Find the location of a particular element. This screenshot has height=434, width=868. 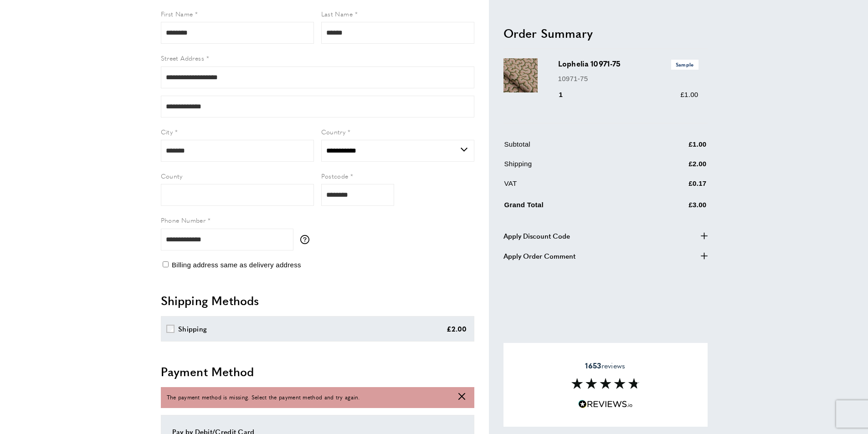

span: First Name is located at coordinates (177, 14).